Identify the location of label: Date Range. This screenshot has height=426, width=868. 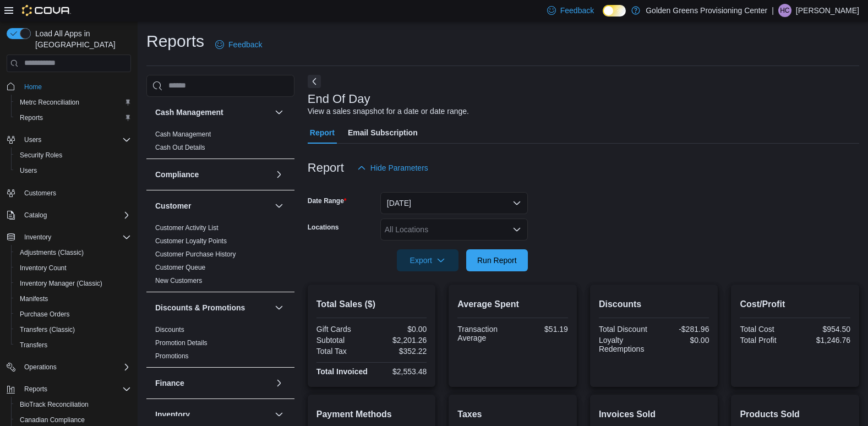
(327, 201).